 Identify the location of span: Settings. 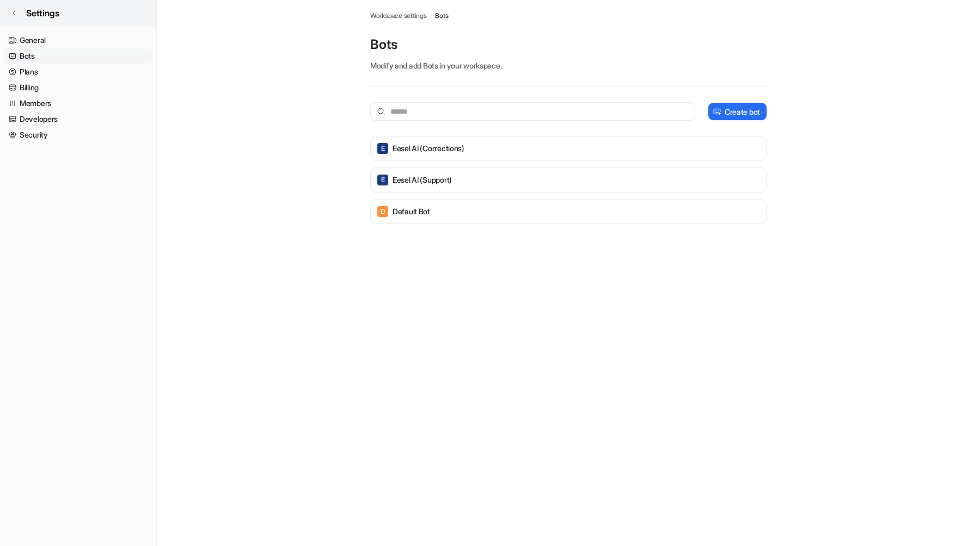
(43, 13).